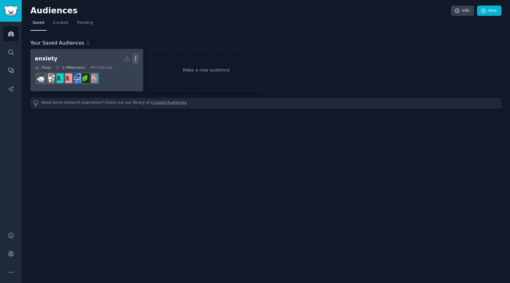  What do you see at coordinates (241, 11) in the screenshot?
I see `h2: Audiences` at bounding box center [241, 11].